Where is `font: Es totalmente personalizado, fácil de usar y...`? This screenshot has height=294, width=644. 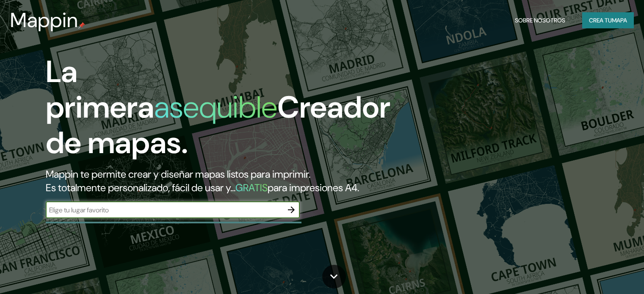
font: Es totalmente personalizado, fácil de usar y... is located at coordinates (141, 187).